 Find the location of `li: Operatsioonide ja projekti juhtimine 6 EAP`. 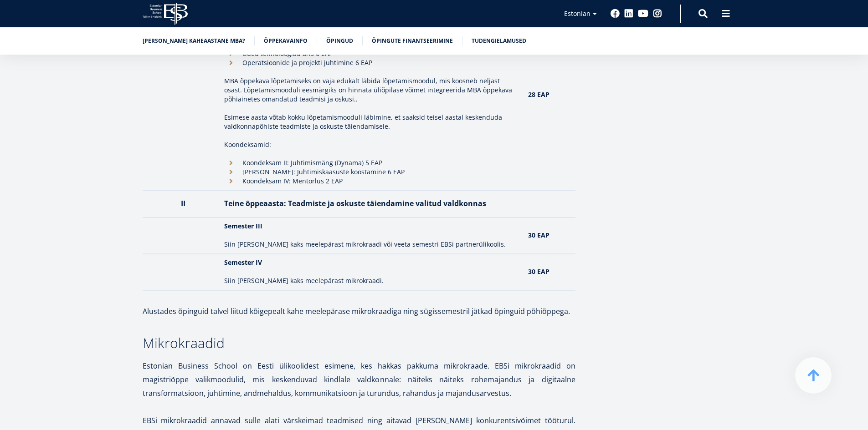

li: Operatsioonide ja projekti juhtimine 6 EAP is located at coordinates (371, 63).